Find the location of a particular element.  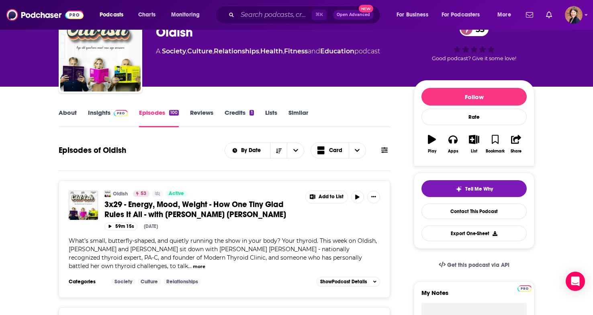

button: Bookmark is located at coordinates (495, 144).